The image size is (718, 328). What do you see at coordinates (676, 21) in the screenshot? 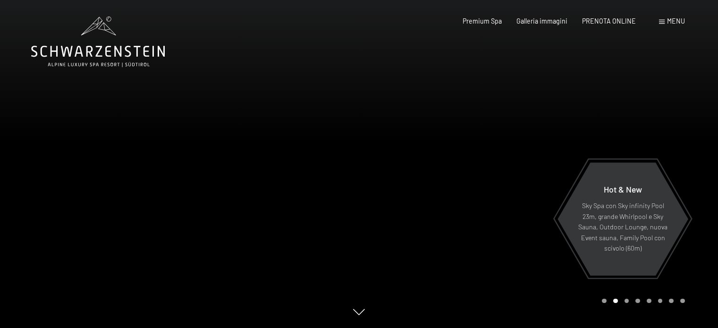
I see `span: Menu` at bounding box center [676, 21].